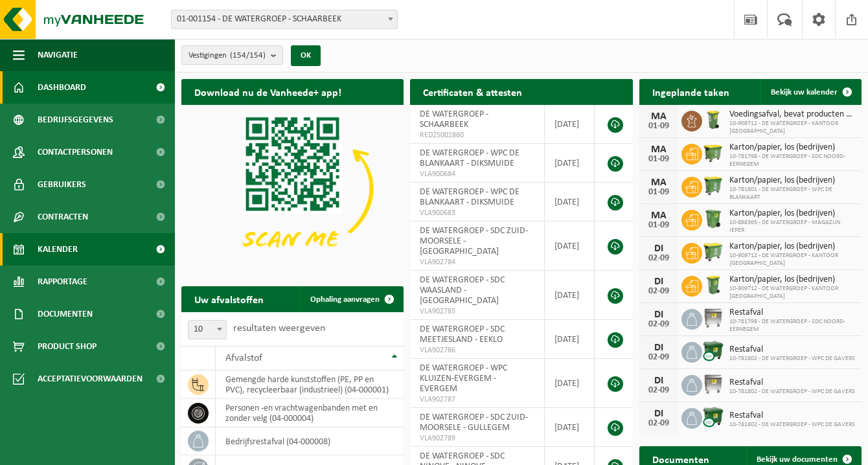 Image resolution: width=868 pixels, height=465 pixels. I want to click on img: WB-0770-HPE-GN-51, so click(713, 186).